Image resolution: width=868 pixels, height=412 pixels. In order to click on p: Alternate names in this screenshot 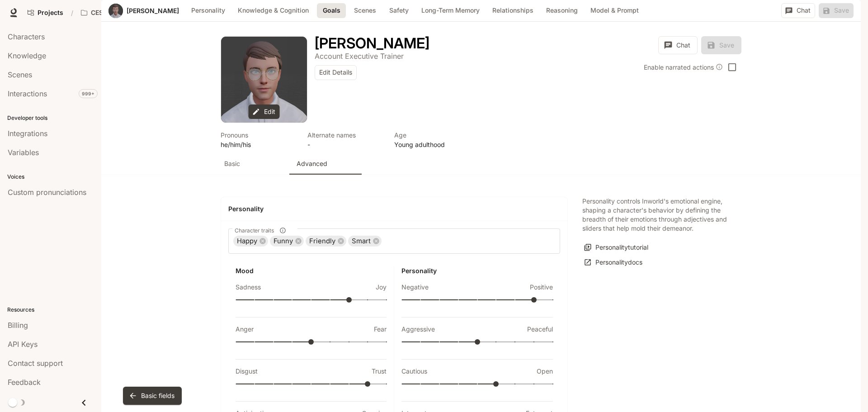, I will do `click(345, 135)`.